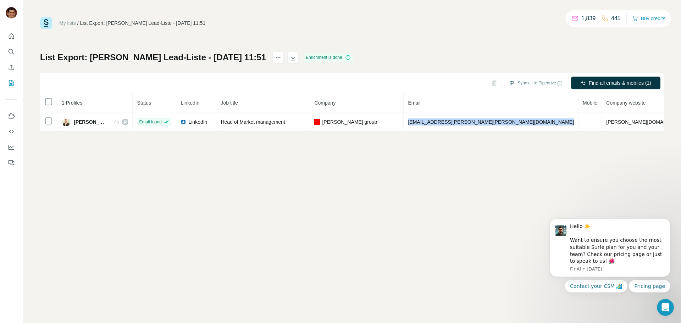 This screenshot has height=323, width=681. What do you see at coordinates (252, 122) in the screenshot?
I see `span: Head of Market management` at bounding box center [252, 122].